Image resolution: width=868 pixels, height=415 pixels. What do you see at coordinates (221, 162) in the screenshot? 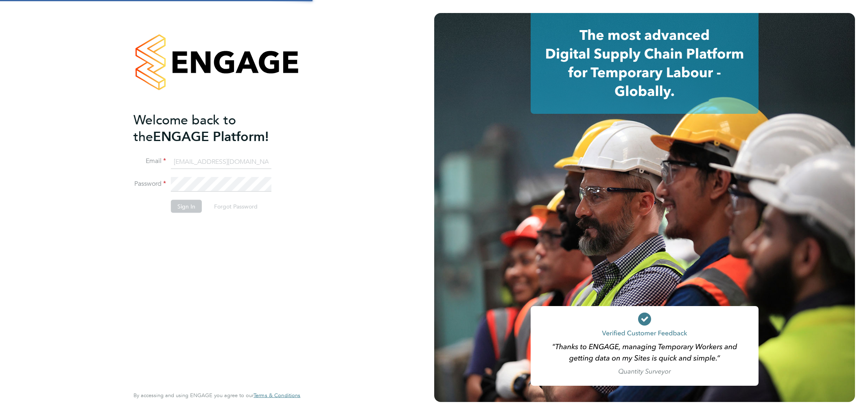
I see `input: Enter your work email...` at bounding box center [221, 162].